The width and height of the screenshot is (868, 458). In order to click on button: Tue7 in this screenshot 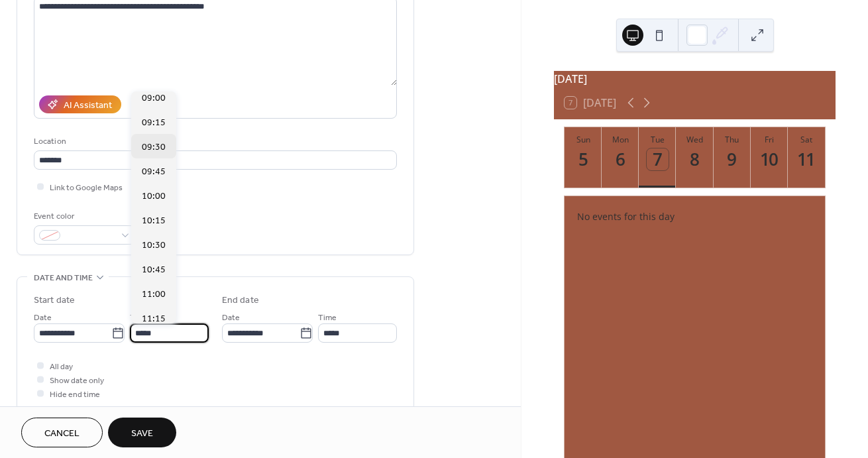, I will do `click(657, 157)`.